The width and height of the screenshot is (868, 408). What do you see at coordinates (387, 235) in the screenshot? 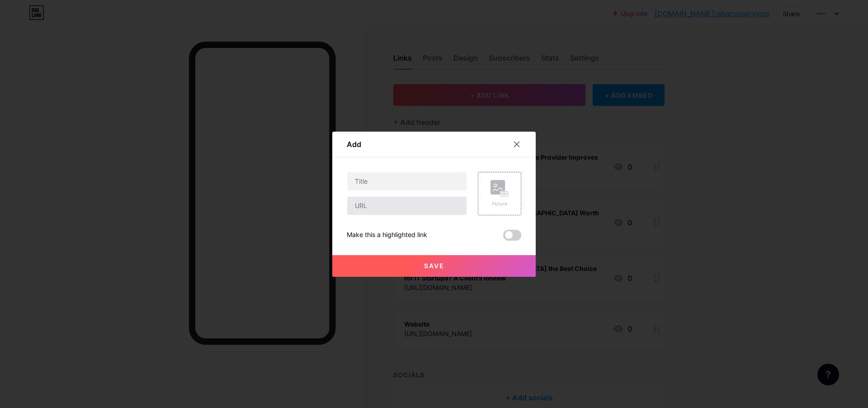
I see `div: Make this a highlighted link` at bounding box center [387, 235].